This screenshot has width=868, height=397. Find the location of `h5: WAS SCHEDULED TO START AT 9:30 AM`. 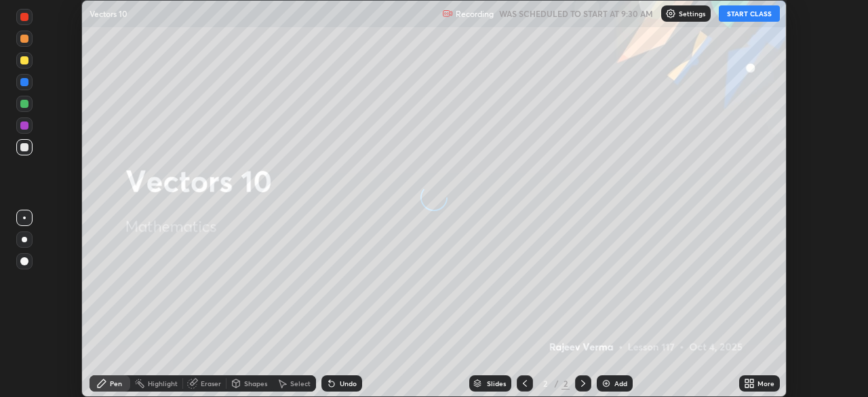

h5: WAS SCHEDULED TO START AT 9:30 AM is located at coordinates (576, 14).